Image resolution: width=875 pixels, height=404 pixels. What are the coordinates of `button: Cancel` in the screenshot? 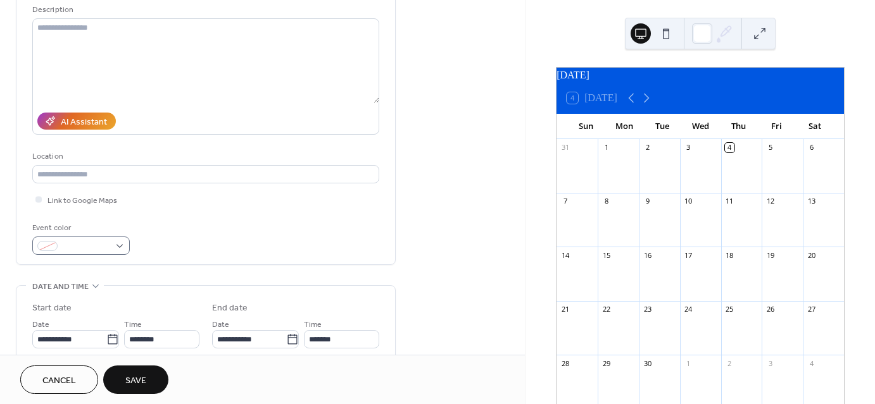 It's located at (59, 380).